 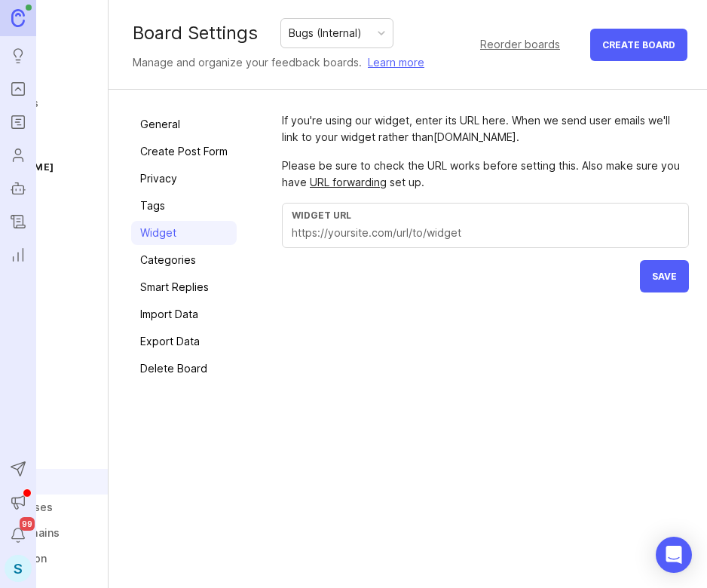 What do you see at coordinates (349, 182) in the screenshot?
I see `a: URL forwarding` at bounding box center [349, 182].